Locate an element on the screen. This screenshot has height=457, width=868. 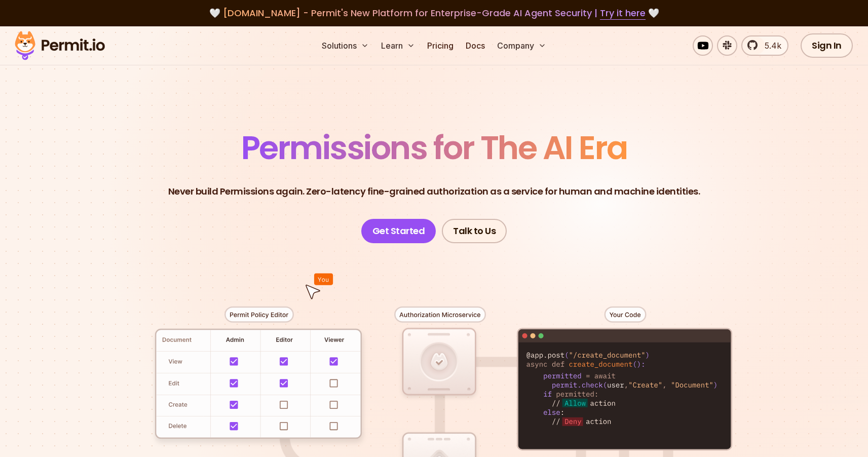
a: Docs is located at coordinates (476, 46).